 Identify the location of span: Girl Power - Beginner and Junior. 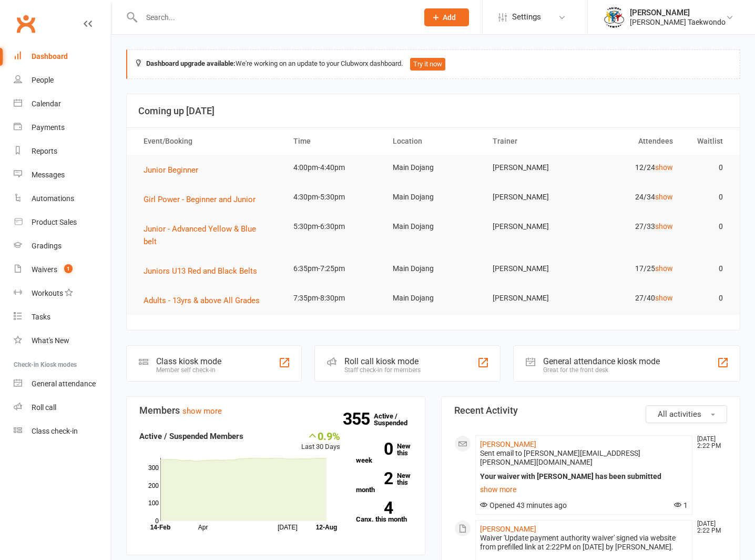
(199, 199).